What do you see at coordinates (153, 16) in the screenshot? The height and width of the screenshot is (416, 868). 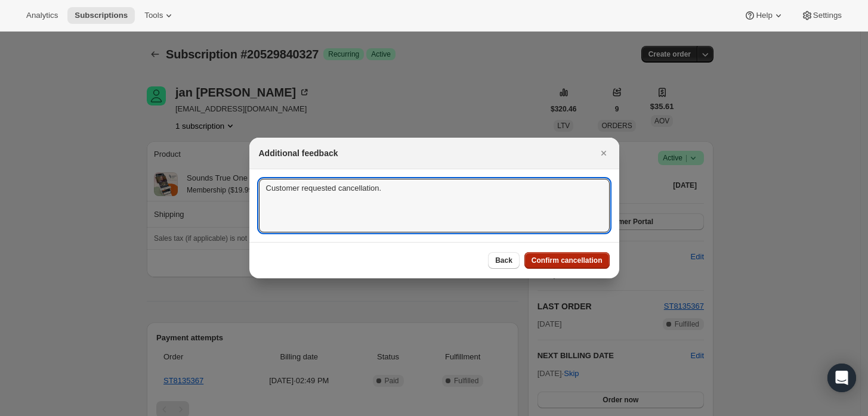 I see `span: Tools` at bounding box center [153, 16].